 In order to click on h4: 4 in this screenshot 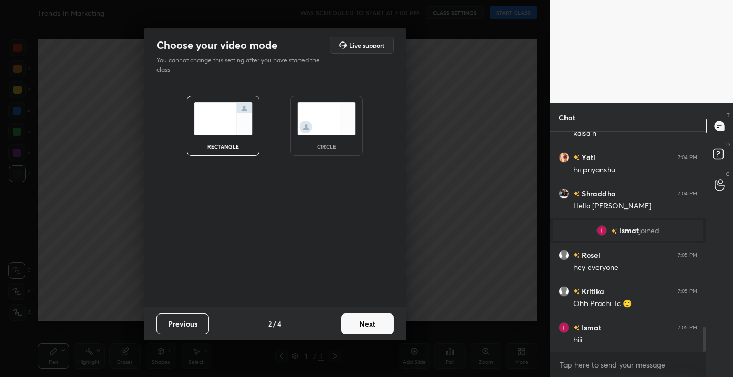, I will do `click(279, 324)`.